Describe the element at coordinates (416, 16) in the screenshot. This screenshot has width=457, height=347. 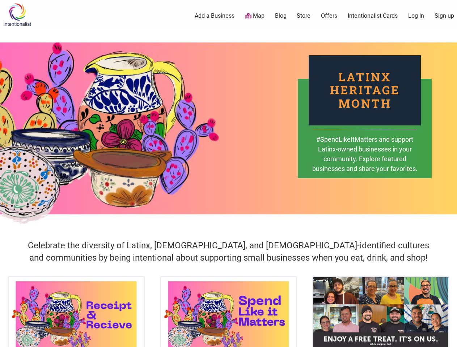
I see `a: Log In` at that location.